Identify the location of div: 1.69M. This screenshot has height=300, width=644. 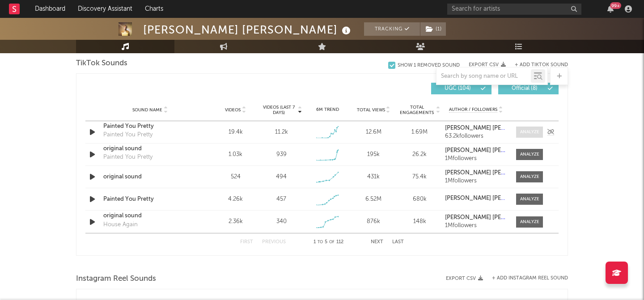
(420, 132).